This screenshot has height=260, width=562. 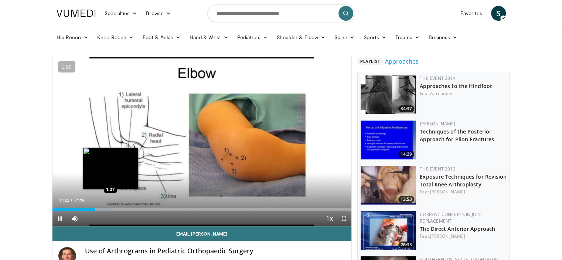 What do you see at coordinates (458, 228) in the screenshot?
I see `a: The Direct Anterior Approach` at bounding box center [458, 228].